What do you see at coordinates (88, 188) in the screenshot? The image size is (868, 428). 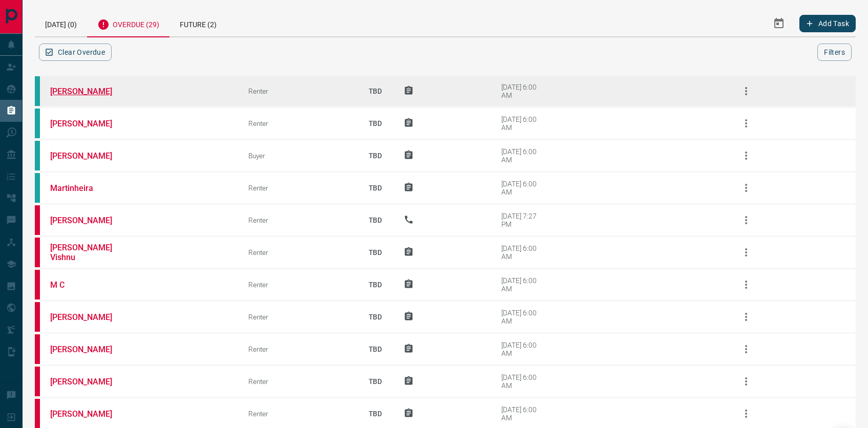 I see `a: Martinheira` at bounding box center [88, 188].